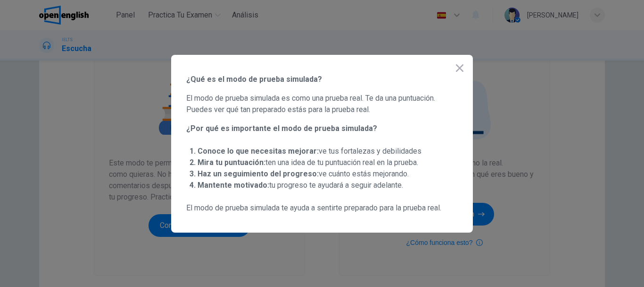 Image resolution: width=644 pixels, height=287 pixels. What do you see at coordinates (258, 150) in the screenshot?
I see `strong: Conoce lo que necesitas mejorar:` at bounding box center [258, 150].